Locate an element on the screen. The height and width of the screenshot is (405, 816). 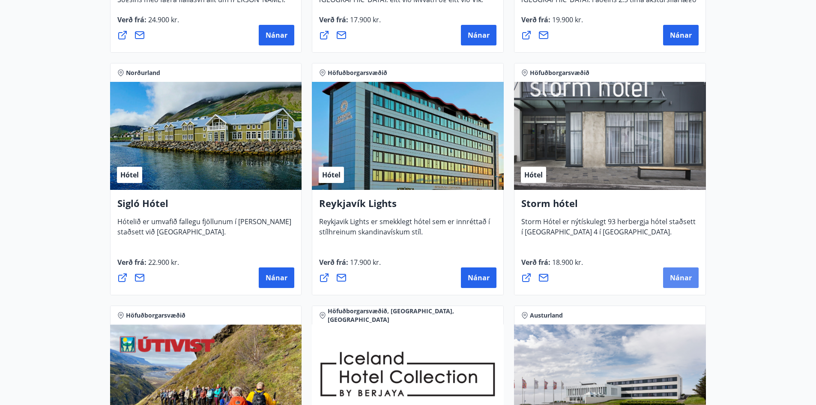
span: Norðurland is located at coordinates (143, 73).